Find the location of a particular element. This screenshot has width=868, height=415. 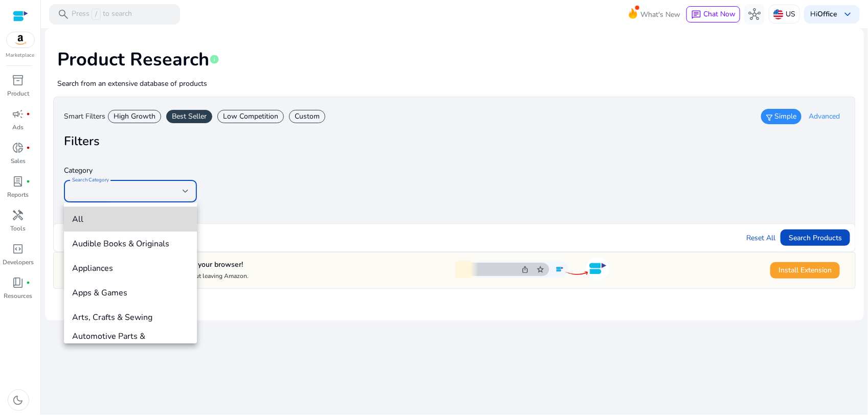

span: Appliances is located at coordinates (130, 268).